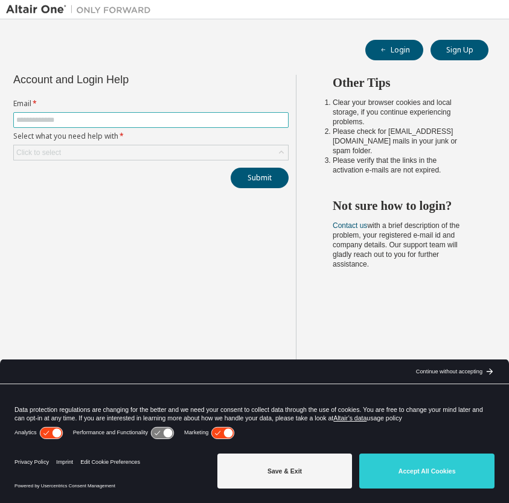 This screenshot has height=503, width=509. I want to click on button: Login, so click(394, 50).